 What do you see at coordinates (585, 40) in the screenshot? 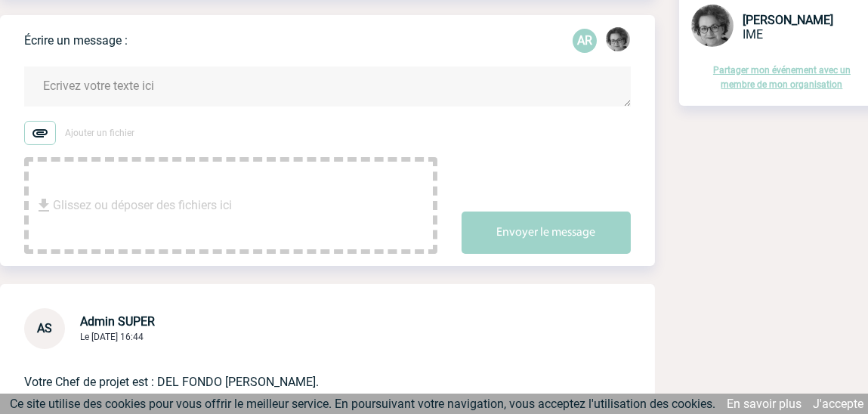
I see `div: Adrien RUIZ` at bounding box center [585, 40].